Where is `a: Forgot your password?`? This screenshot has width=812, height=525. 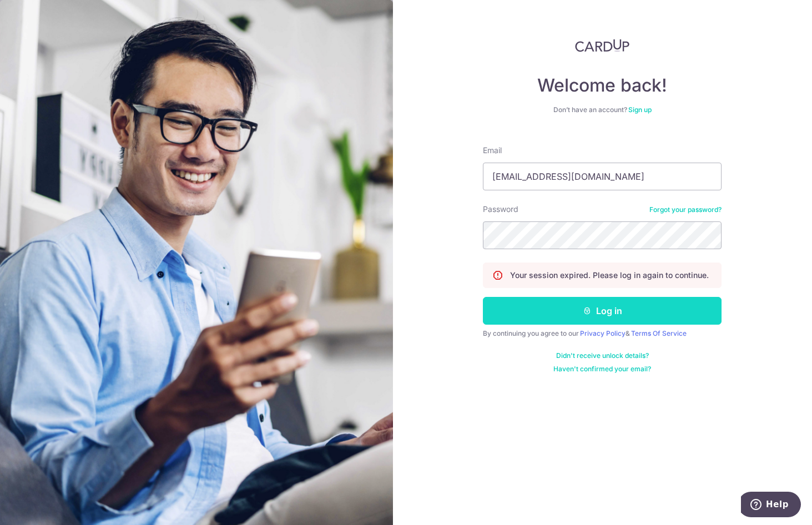
a: Forgot your password? is located at coordinates (686, 210).